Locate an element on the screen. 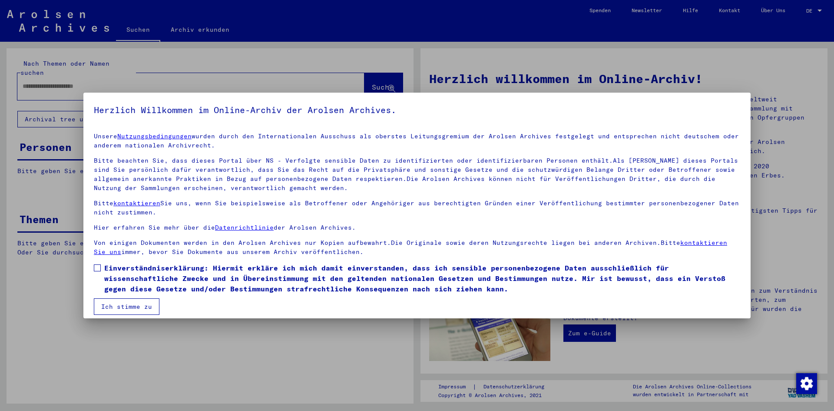  a: kontaktieren Sie uns is located at coordinates (411, 247).